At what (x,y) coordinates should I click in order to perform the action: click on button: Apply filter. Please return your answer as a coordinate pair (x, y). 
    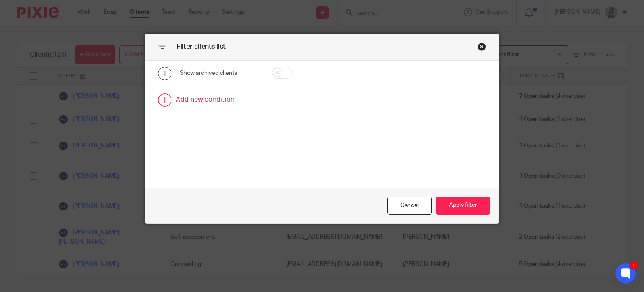
    Looking at the image, I should click on (463, 206).